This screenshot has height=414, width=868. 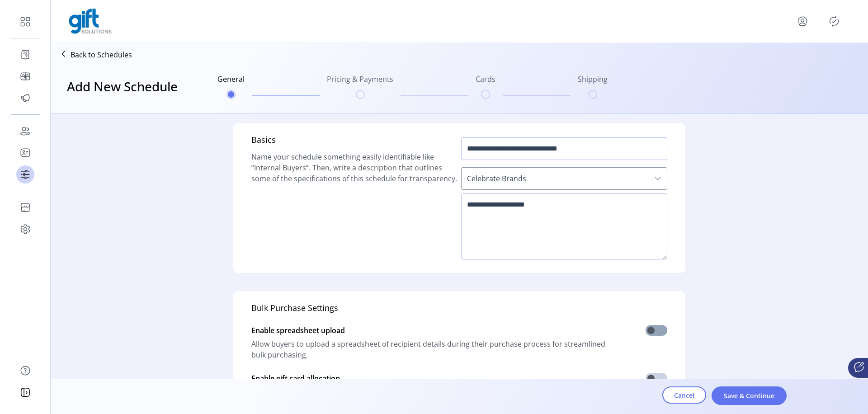 I want to click on span: Enable spreadsheet upload, so click(x=298, y=330).